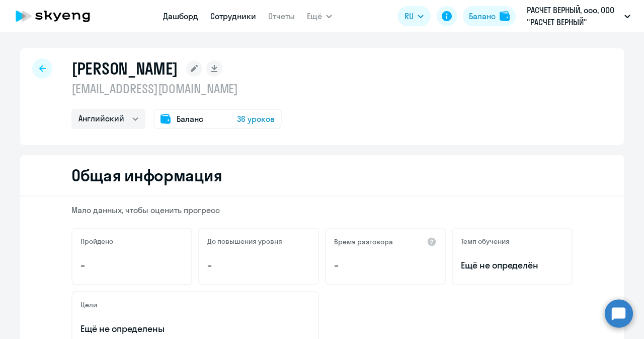  I want to click on h5: Пройдено, so click(97, 241).